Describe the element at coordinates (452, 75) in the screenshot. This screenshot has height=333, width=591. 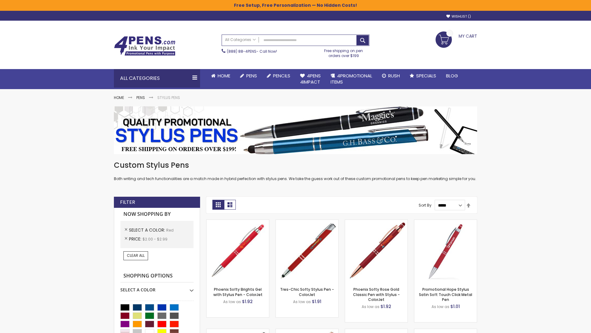
I see `span: Blog` at that location.